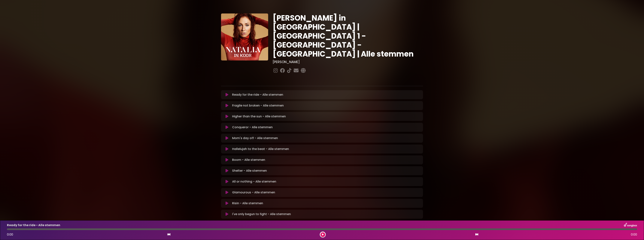 The height and width of the screenshot is (240, 644). Describe the element at coordinates (248, 203) in the screenshot. I see `p: Risin - Alle stemmen` at that location.